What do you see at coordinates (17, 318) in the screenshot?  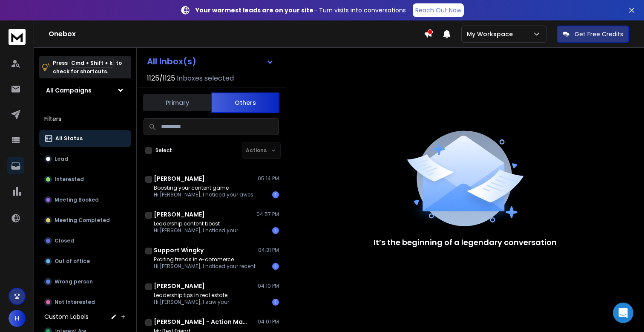 I see `button: H` at bounding box center [17, 318].